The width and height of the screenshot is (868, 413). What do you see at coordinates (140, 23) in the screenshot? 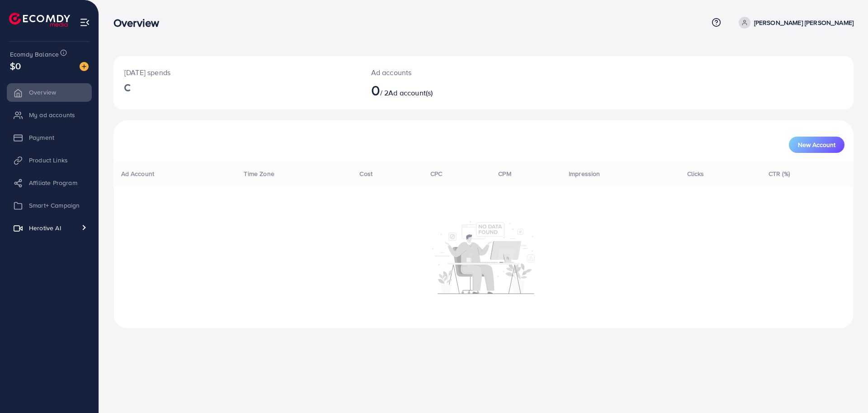
I see `h3: Overview` at bounding box center [140, 23].